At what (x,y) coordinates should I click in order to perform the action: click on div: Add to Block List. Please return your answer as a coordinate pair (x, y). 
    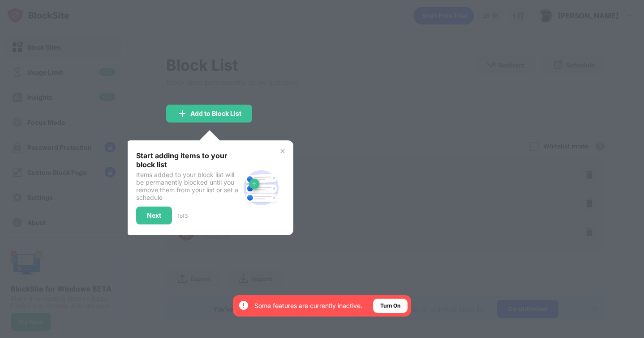
    Looking at the image, I should click on (216, 114).